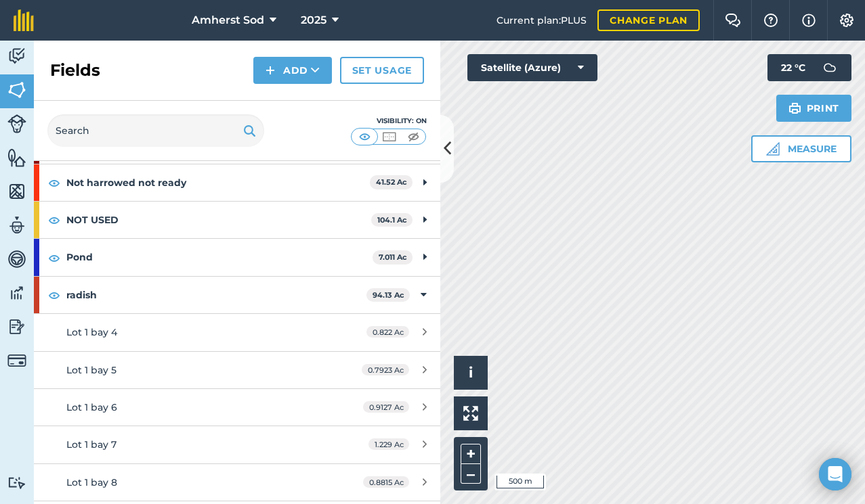  I want to click on strong: 7.011 Ac, so click(393, 258).